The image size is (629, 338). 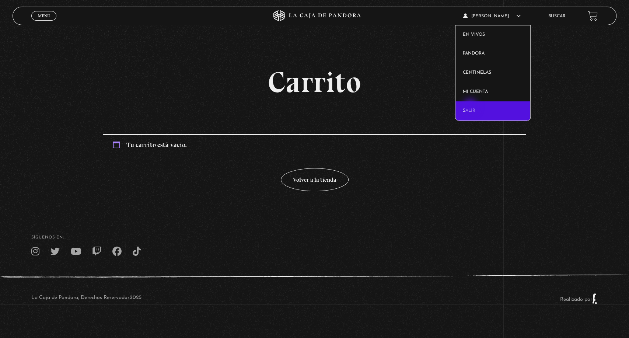 I want to click on div: Tu carrito está vacío., so click(x=314, y=144).